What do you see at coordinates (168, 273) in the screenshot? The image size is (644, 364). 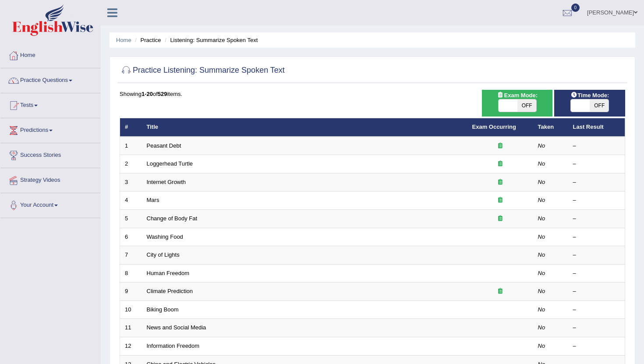 I see `a: Human Freedom` at bounding box center [168, 273].